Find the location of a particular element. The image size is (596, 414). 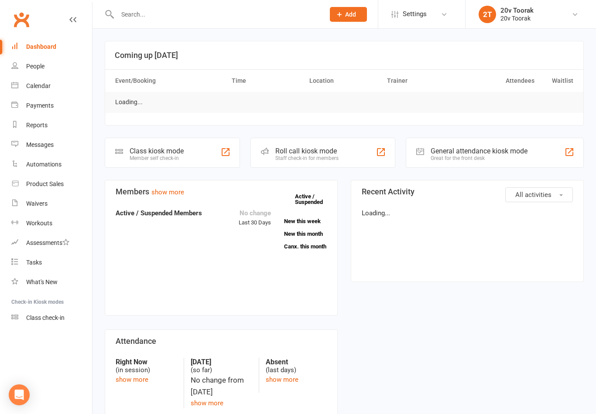

div: Class kiosk mode is located at coordinates (157, 151).